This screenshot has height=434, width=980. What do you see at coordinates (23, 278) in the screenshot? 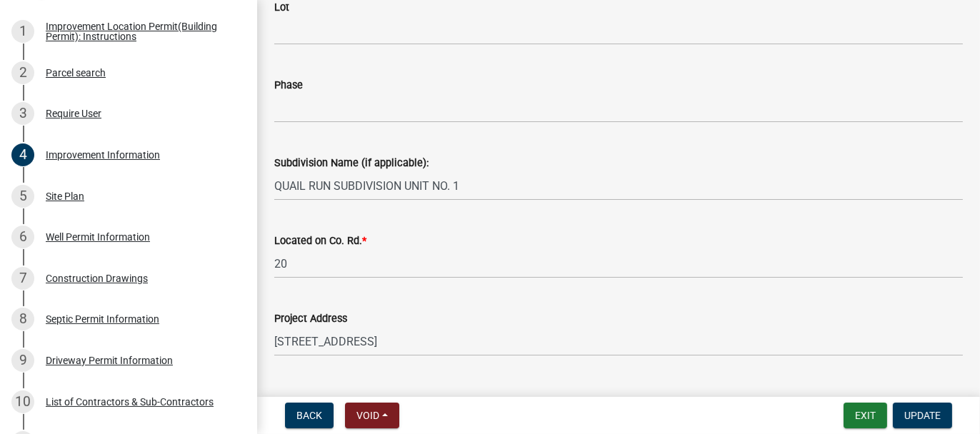
I see `div: 7` at bounding box center [23, 278].